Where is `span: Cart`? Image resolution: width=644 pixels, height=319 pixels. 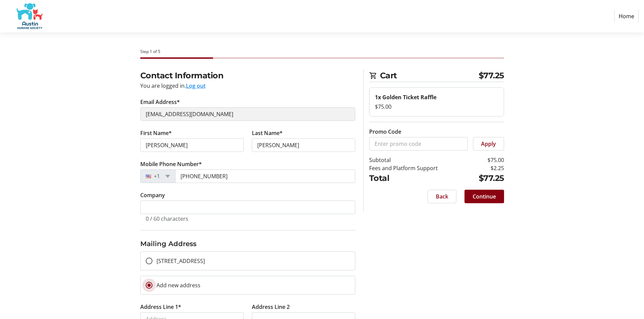 span: Cart is located at coordinates (430, 76).